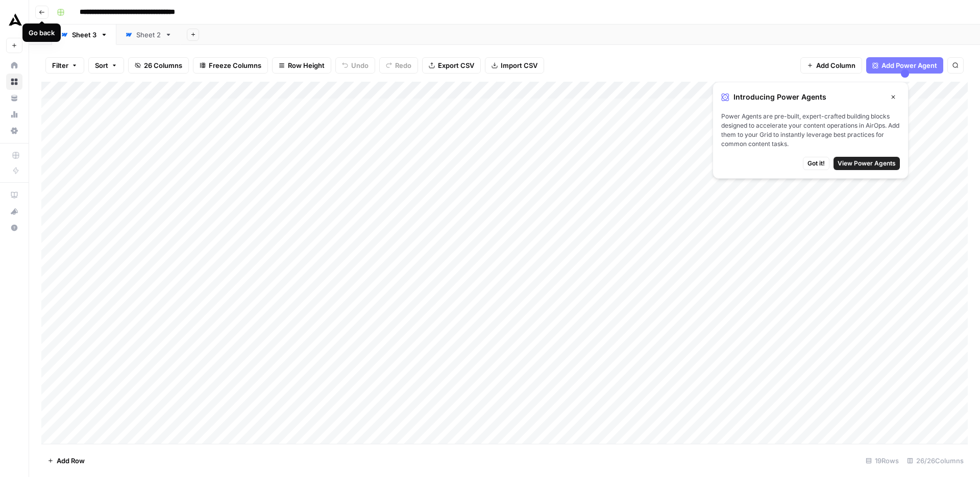 The image size is (980, 477). What do you see at coordinates (149, 35) in the screenshot?
I see `a: Sheet 2` at bounding box center [149, 35].